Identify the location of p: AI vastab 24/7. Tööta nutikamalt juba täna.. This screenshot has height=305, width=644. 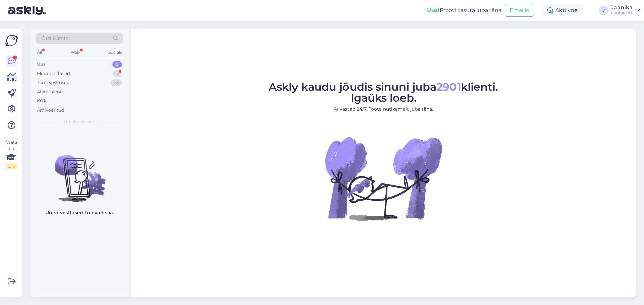
(383, 109).